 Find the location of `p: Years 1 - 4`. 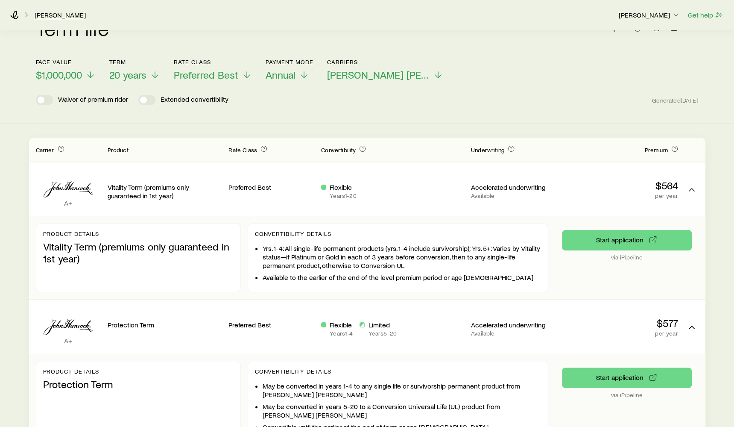

p: Years 1 - 4 is located at coordinates (341, 333).